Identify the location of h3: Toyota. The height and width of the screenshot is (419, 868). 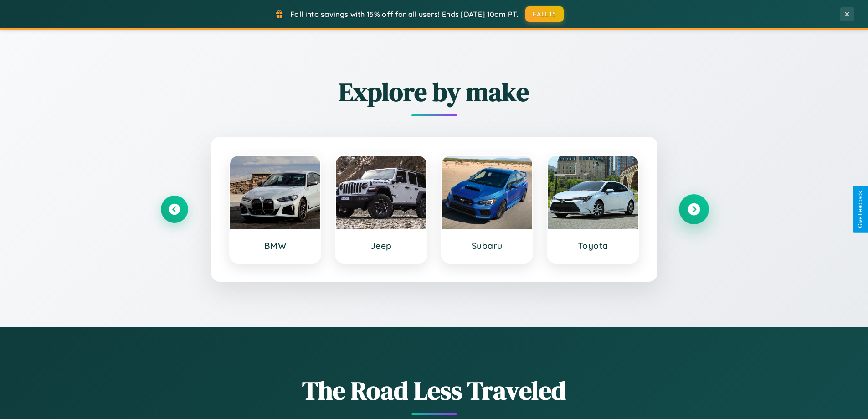
(593, 246).